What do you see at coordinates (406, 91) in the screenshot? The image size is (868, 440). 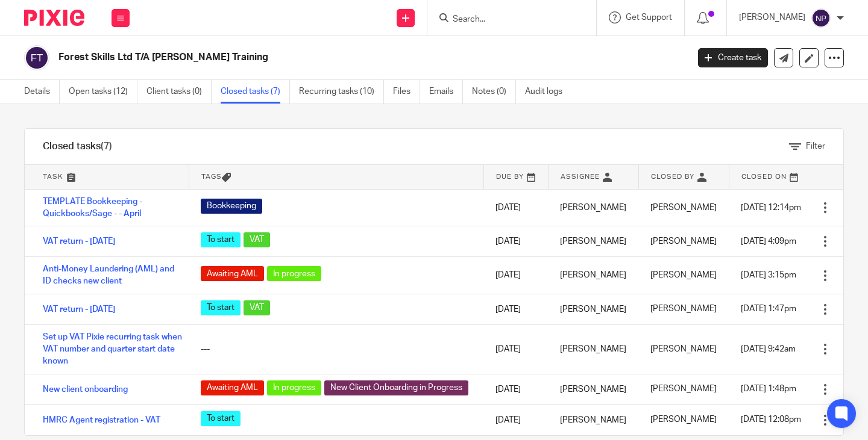 I see `a: Files` at bounding box center [406, 91].